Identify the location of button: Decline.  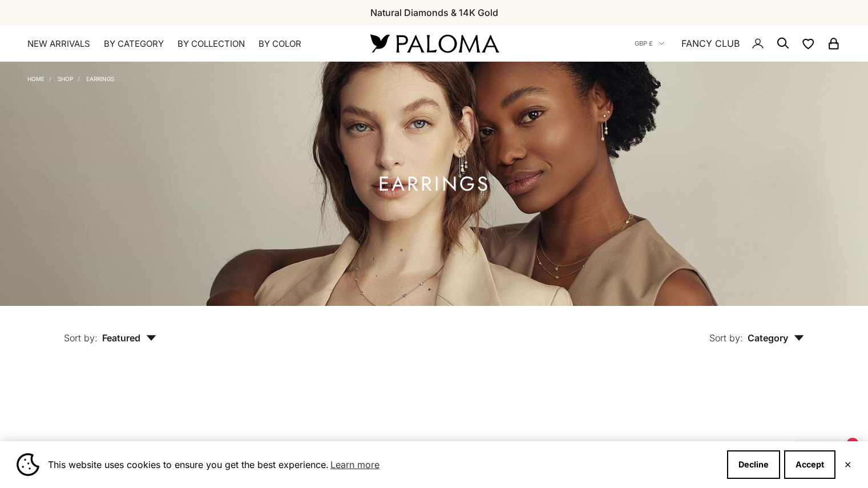
(753, 464).